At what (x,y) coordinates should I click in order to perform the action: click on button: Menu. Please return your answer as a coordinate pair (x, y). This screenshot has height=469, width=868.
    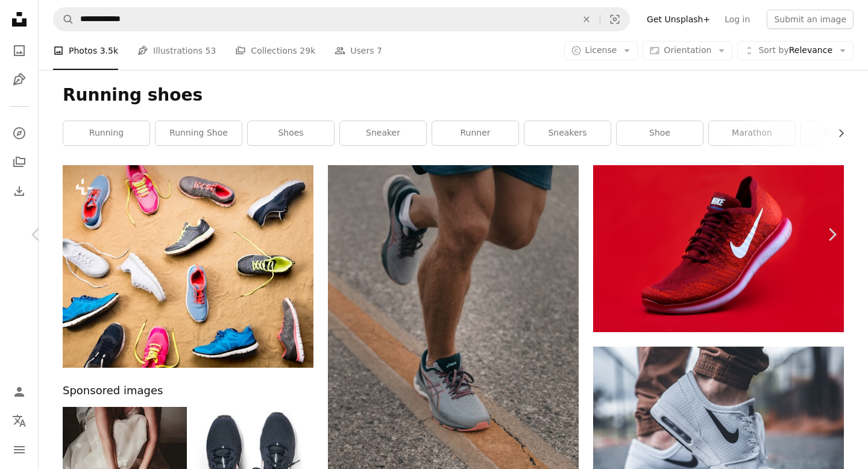
    Looking at the image, I should click on (19, 450).